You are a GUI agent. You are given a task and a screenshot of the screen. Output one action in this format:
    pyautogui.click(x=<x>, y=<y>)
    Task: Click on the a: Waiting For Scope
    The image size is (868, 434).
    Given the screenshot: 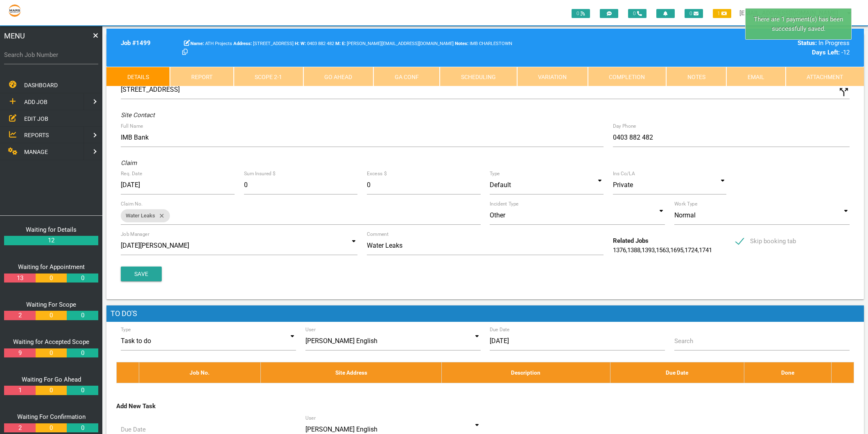 What is the action you would take?
    pyautogui.click(x=51, y=305)
    